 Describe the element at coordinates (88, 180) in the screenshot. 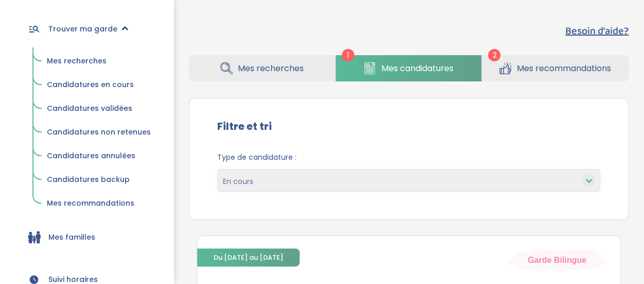

I see `span: Candidatures backup` at that location.